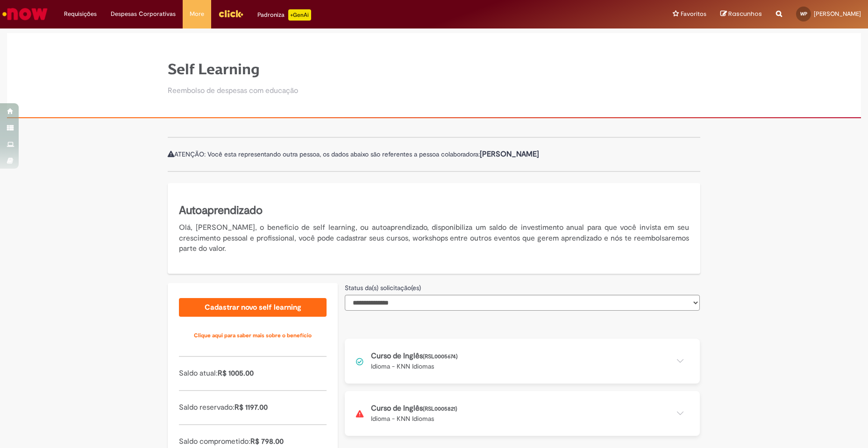  What do you see at coordinates (197, 14) in the screenshot?
I see `span: More` at bounding box center [197, 14].